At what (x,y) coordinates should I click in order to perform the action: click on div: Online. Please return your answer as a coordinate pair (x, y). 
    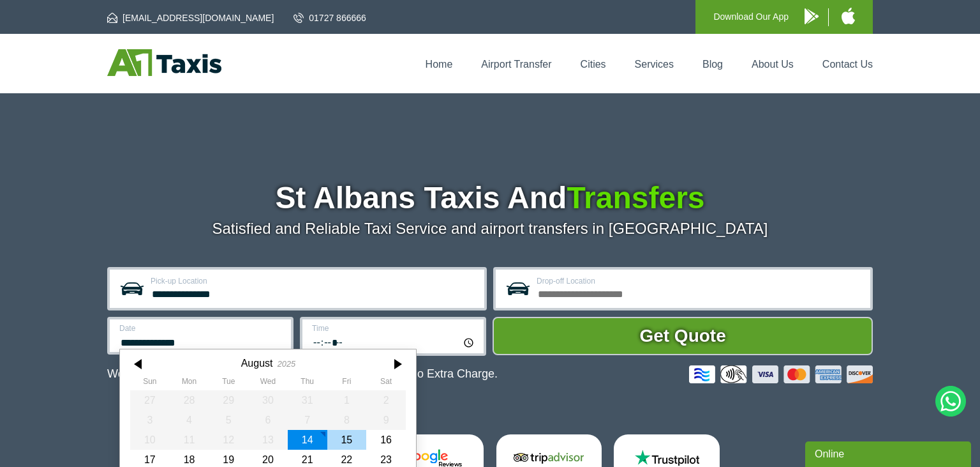
    Looking at the image, I should click on (83, 15).